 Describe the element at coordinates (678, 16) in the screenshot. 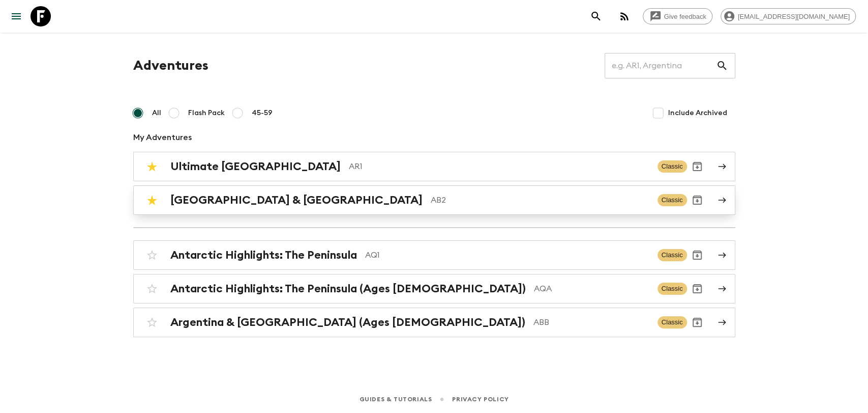

I see `a: Give feedback` at that location.